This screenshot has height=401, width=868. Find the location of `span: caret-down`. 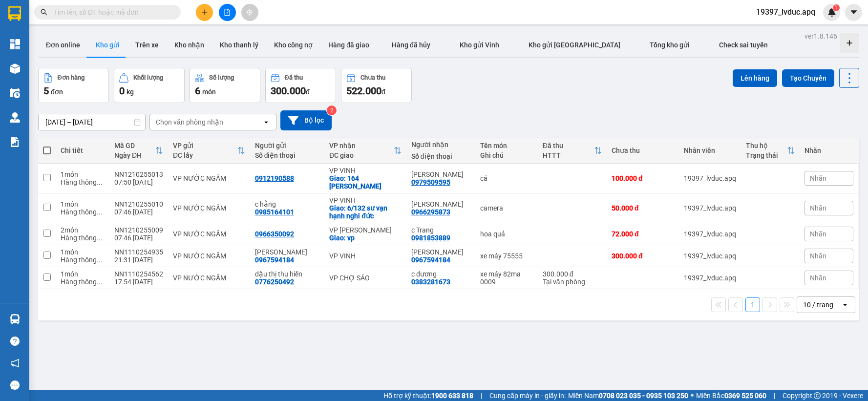

span: caret-down is located at coordinates (854, 12).